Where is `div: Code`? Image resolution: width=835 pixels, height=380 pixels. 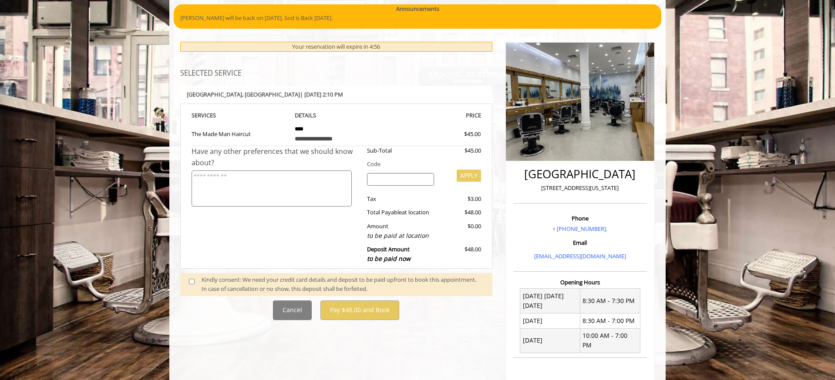 div: Code is located at coordinates (420, 164).